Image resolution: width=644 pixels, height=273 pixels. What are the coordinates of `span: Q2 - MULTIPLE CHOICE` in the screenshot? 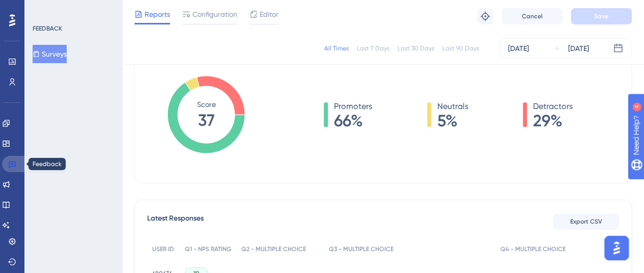 It's located at (274, 249).